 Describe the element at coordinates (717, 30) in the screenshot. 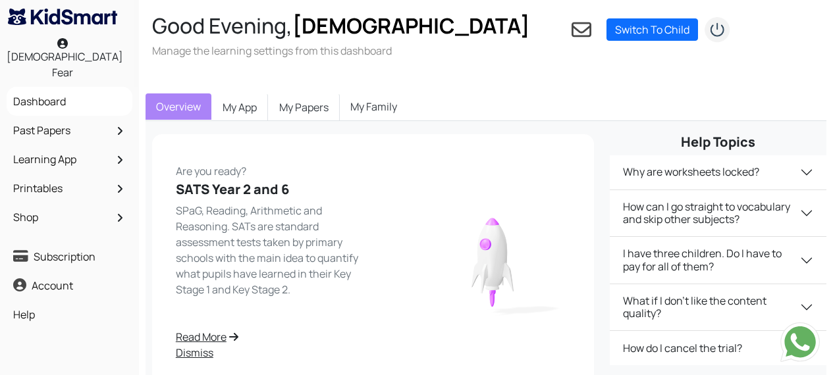

I see `img: logout2.png` at that location.